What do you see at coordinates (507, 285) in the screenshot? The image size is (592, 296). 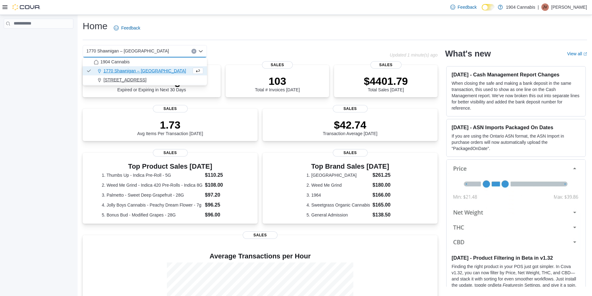 I see `em: Beta Features` at bounding box center [507, 285].